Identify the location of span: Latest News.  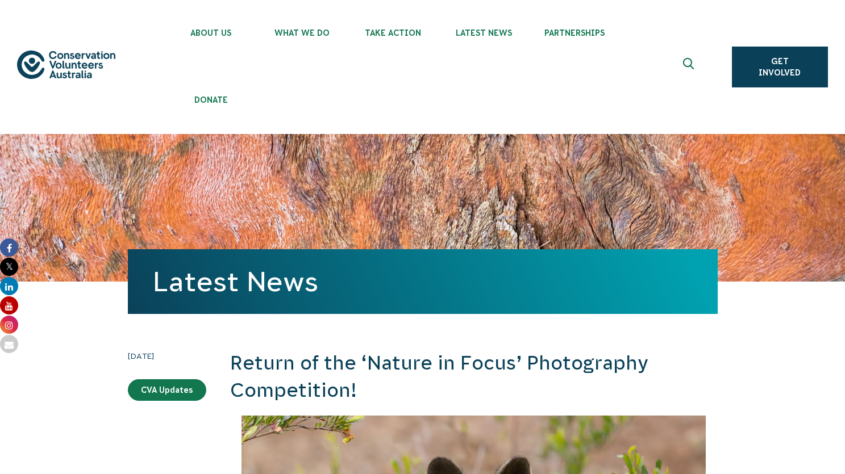
(484, 33).